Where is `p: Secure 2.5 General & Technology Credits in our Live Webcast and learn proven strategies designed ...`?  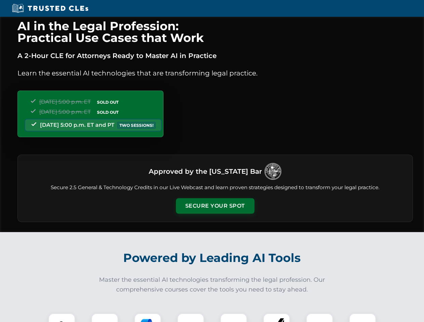
p: Secure 2.5 General & Technology Credits in our Live Webcast and learn proven strategies designed ... is located at coordinates (215, 188).